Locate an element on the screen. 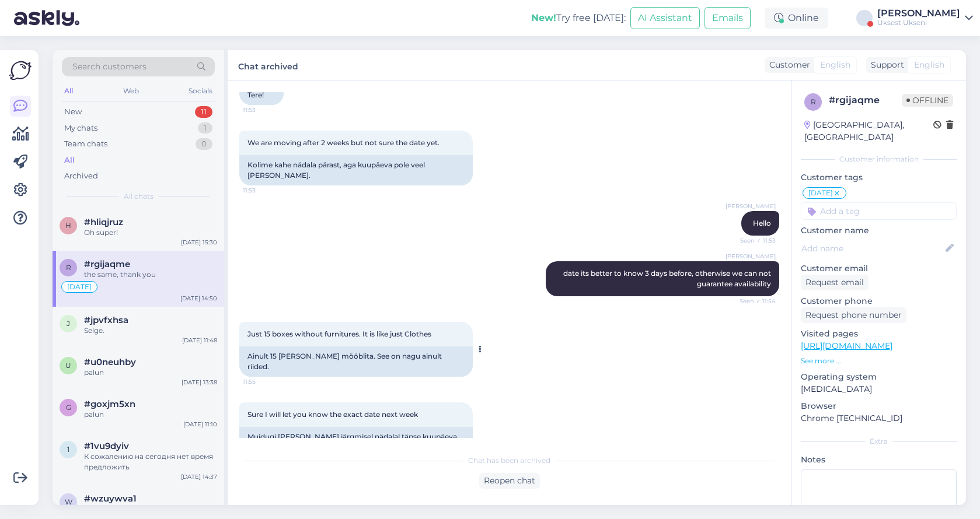 Image resolution: width=980 pixels, height=519 pixels. p: Notes is located at coordinates (878, 460).